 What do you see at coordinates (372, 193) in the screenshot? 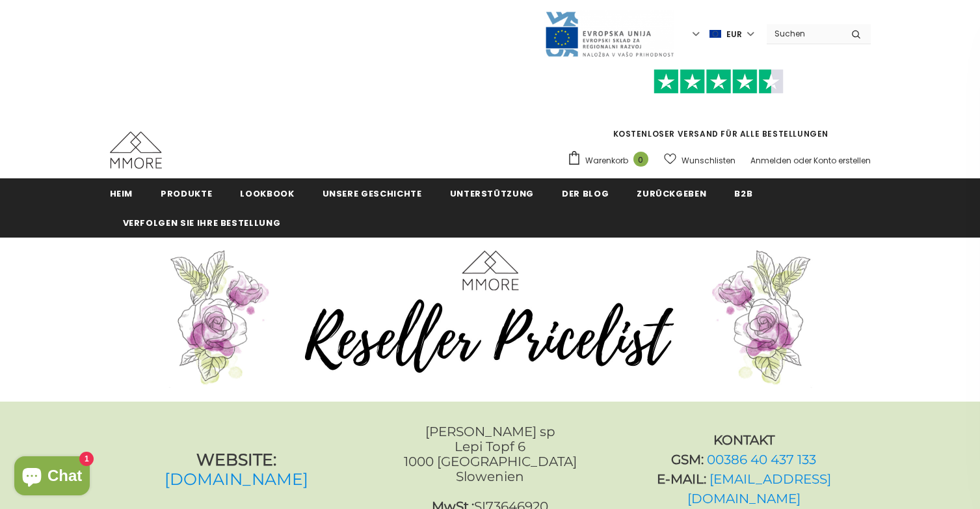
I see `font: Unsere Geschichte` at bounding box center [372, 193].